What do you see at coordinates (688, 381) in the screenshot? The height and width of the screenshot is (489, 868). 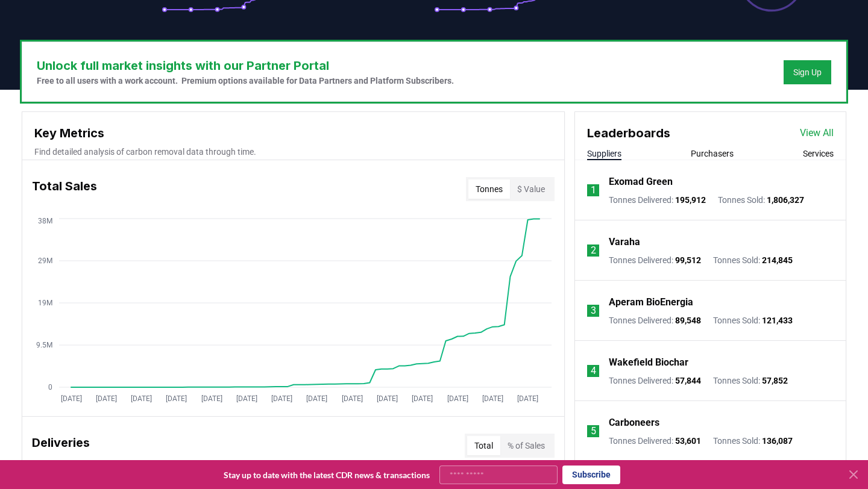 I see `span: 57,844` at bounding box center [688, 381].